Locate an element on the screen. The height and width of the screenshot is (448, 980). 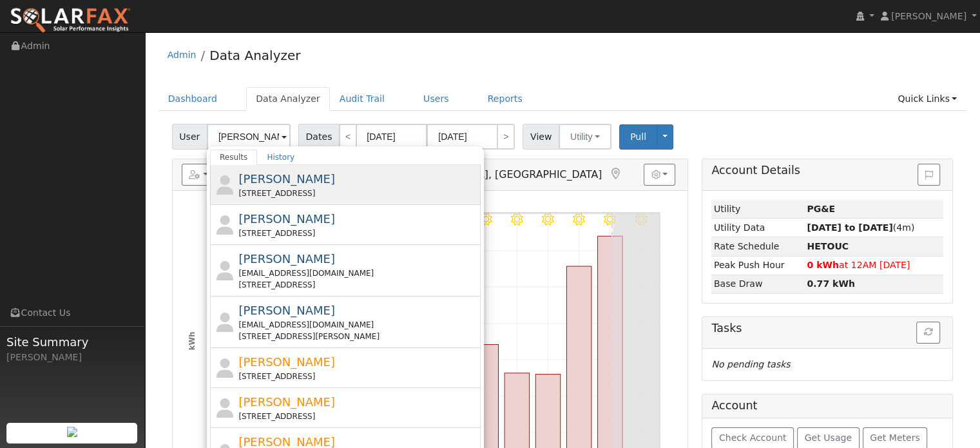
i: 8/10 - Clear is located at coordinates (610, 219).